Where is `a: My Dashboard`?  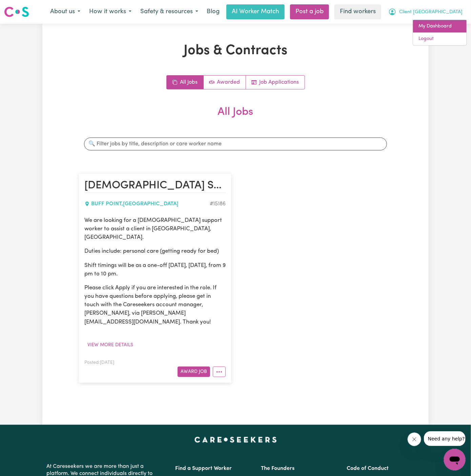
a: My Dashboard is located at coordinates (440, 27).